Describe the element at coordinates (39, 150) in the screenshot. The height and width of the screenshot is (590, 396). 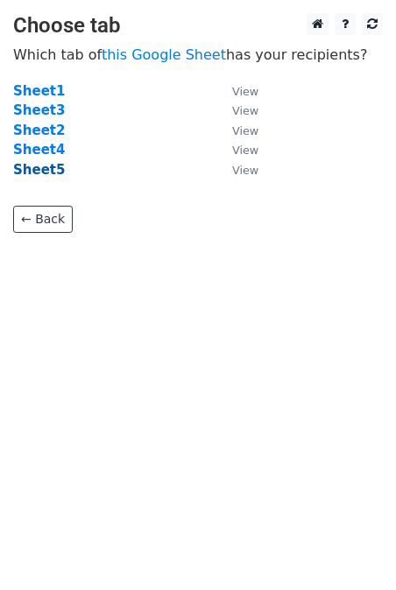
I see `strong: Sheet4` at that location.